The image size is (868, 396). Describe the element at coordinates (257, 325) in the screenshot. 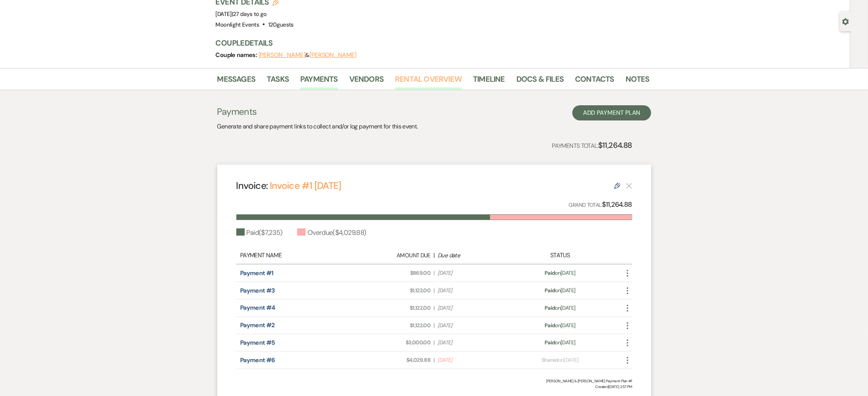

I see `a: Payment #2` at that location.